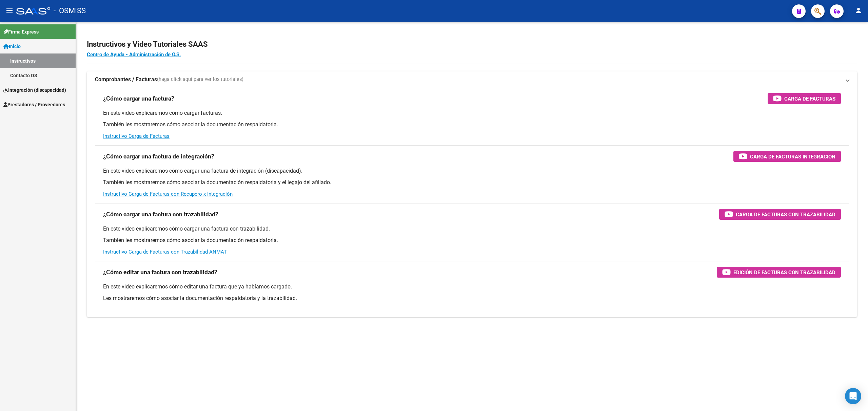 The width and height of the screenshot is (868, 411). What do you see at coordinates (786, 214) in the screenshot?
I see `span: Carga de Facturas con Trazabilidad` at bounding box center [786, 214].